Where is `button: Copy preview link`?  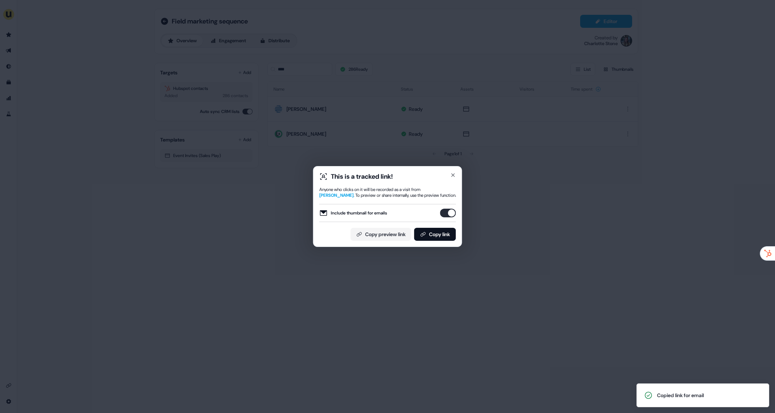 button: Copy preview link is located at coordinates (381, 234).